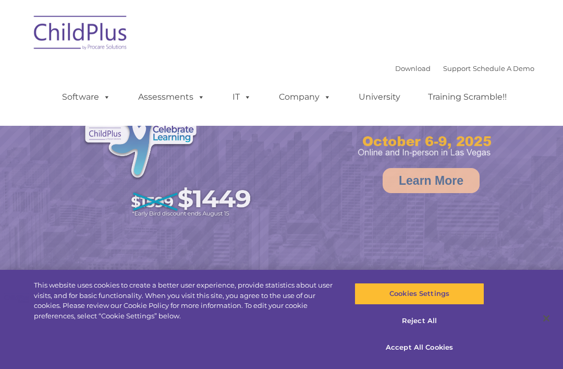  What do you see at coordinates (413, 68) in the screenshot?
I see `a: Download` at bounding box center [413, 68].